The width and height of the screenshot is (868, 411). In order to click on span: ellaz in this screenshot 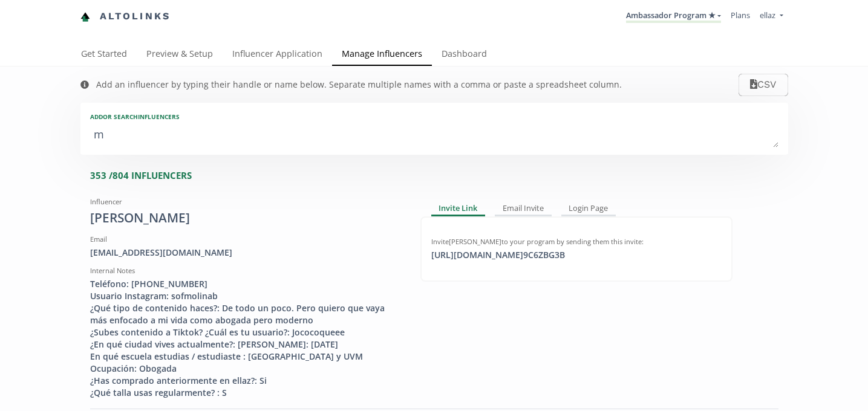, I will do `click(767, 15)`.